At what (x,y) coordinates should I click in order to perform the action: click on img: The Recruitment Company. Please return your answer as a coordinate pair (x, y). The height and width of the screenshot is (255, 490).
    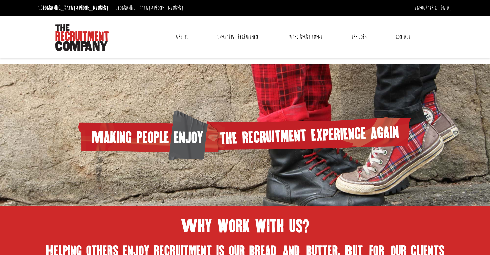
    Looking at the image, I should click on (82, 38).